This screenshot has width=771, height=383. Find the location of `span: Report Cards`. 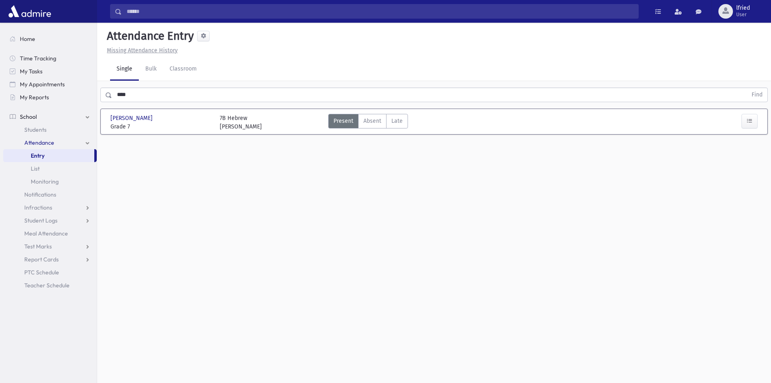

span: Report Cards is located at coordinates (41, 259).